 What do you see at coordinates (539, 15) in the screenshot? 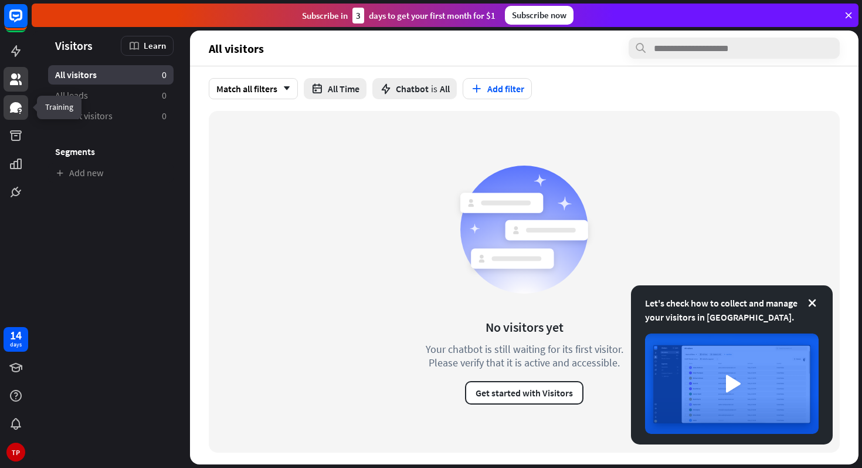
I see `div: Subscribe now` at bounding box center [539, 15].